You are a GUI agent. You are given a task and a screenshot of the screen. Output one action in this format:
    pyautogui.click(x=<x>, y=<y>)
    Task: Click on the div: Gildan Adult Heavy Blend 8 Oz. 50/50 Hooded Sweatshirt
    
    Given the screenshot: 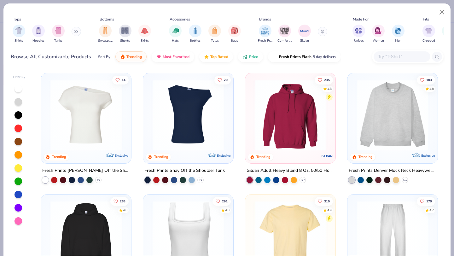 What is the action you would take?
    pyautogui.click(x=291, y=171)
    